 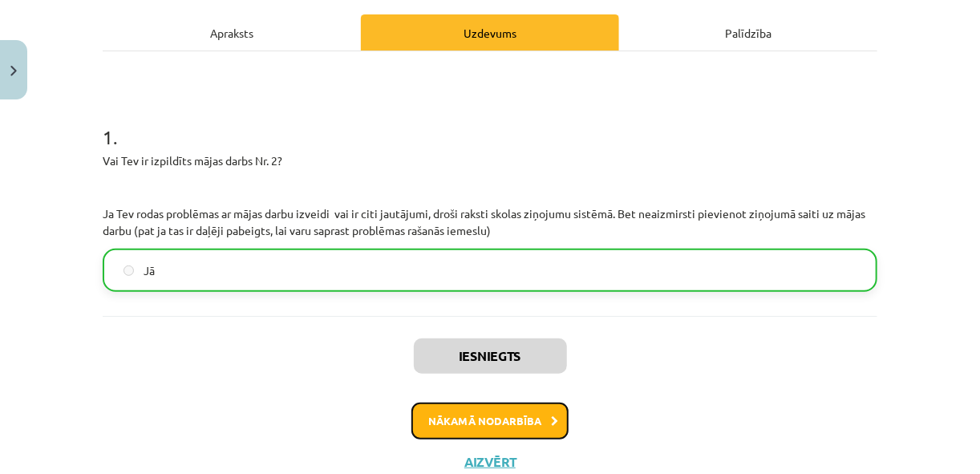 What do you see at coordinates (490, 160) in the screenshot?
I see `p: Vai Tev ir izpildīts mājas darbs Nr. 2?` at bounding box center [490, 160].